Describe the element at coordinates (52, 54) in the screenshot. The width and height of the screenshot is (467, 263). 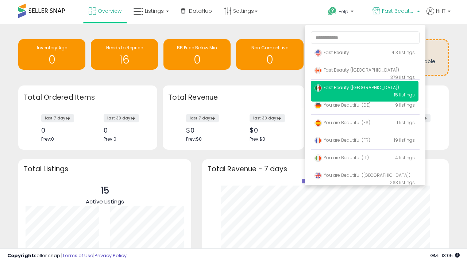
I see `a: Inventory Age 0` at that location.